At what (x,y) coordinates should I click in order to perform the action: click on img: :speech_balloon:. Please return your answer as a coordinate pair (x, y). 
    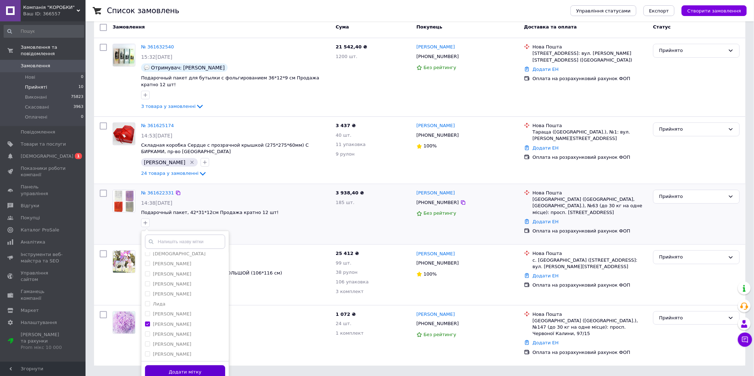
    Looking at the image, I should click on (147, 68).